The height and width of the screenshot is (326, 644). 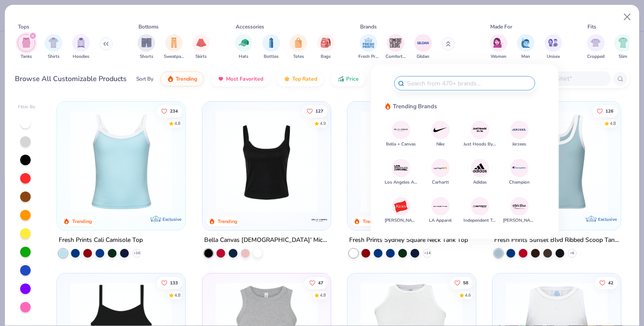 I want to click on div: 4.9, so click(x=322, y=123).